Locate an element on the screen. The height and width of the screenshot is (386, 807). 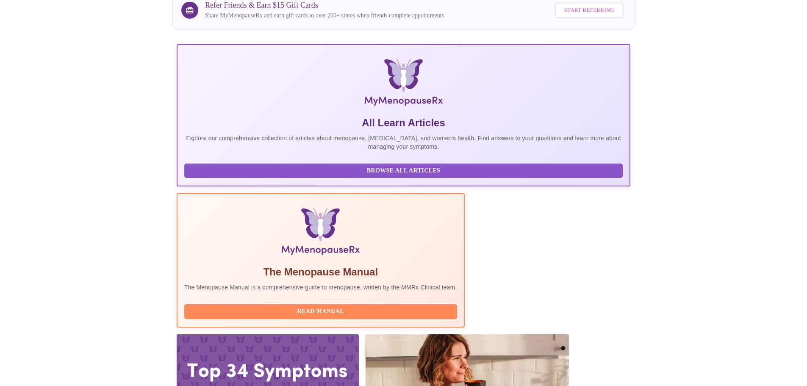
span: Start Referring is located at coordinates (589, 10).